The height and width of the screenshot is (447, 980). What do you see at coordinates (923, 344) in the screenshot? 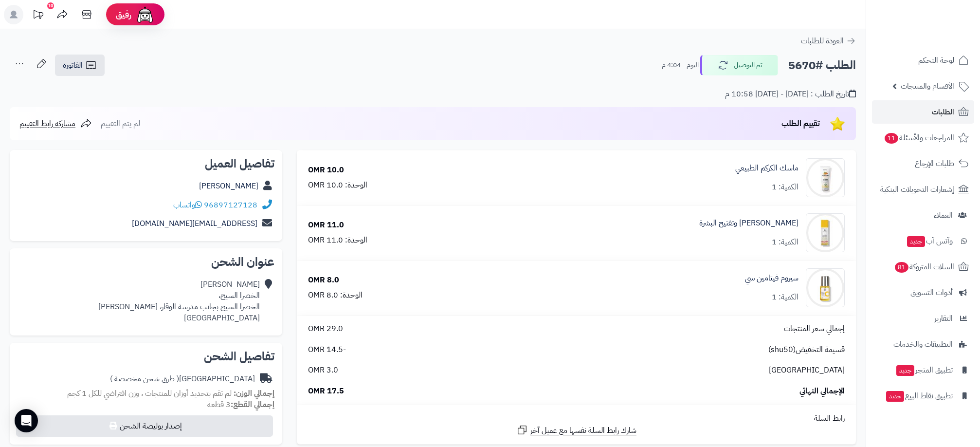
I see `span: التطبيقات والخدمات` at bounding box center [923, 344].